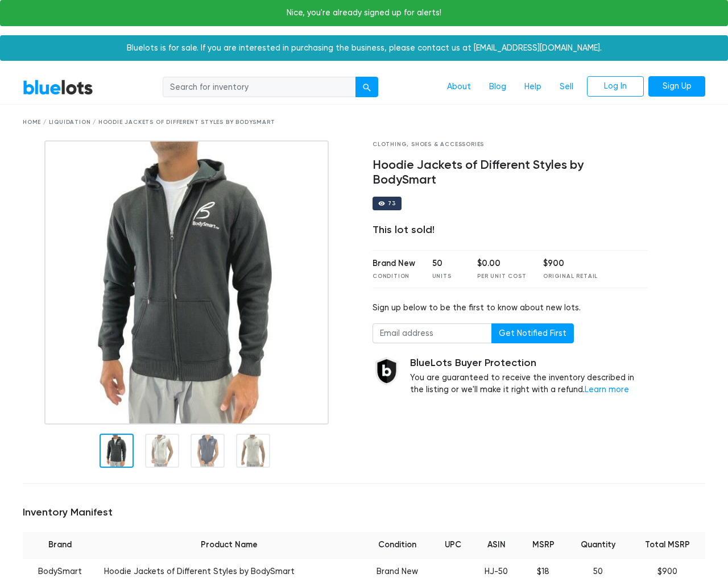 Image resolution: width=728 pixels, height=582 pixels. What do you see at coordinates (447, 263) in the screenshot?
I see `div: 50` at bounding box center [447, 263].